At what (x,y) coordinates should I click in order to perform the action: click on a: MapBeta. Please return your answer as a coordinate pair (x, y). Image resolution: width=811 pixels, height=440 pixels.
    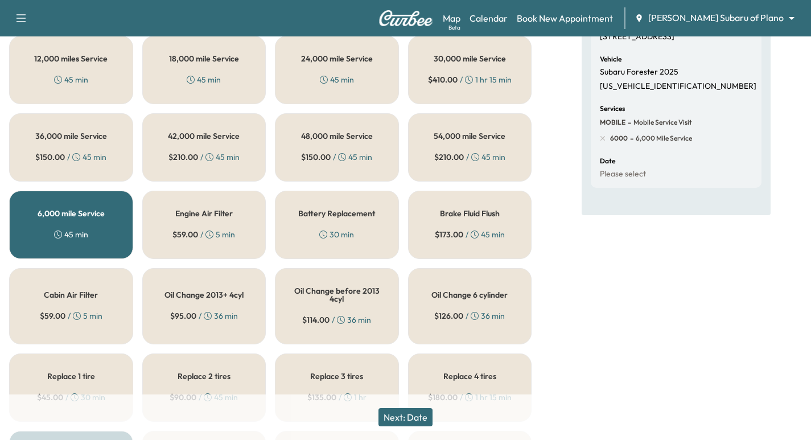
    Looking at the image, I should click on (451, 18).